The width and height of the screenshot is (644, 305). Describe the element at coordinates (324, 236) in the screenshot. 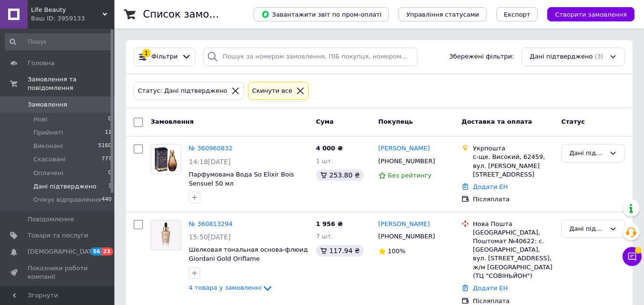

I see `span: 7 шт.` at that location.